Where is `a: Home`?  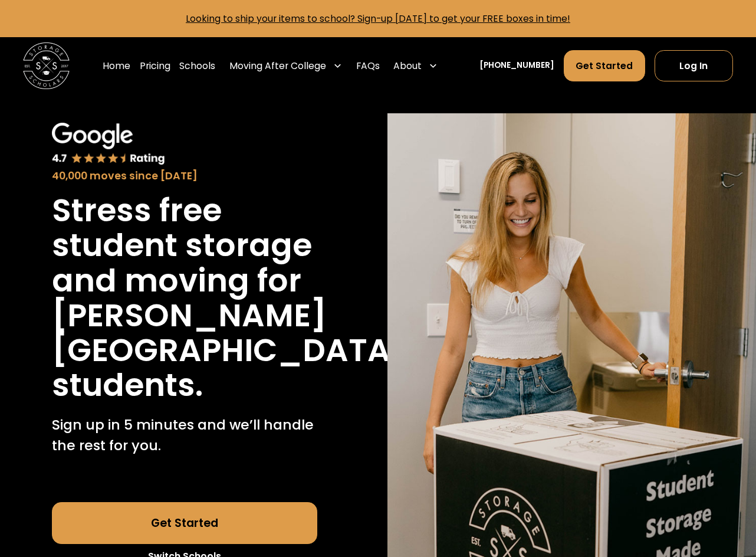 a: Home is located at coordinates (116, 66).